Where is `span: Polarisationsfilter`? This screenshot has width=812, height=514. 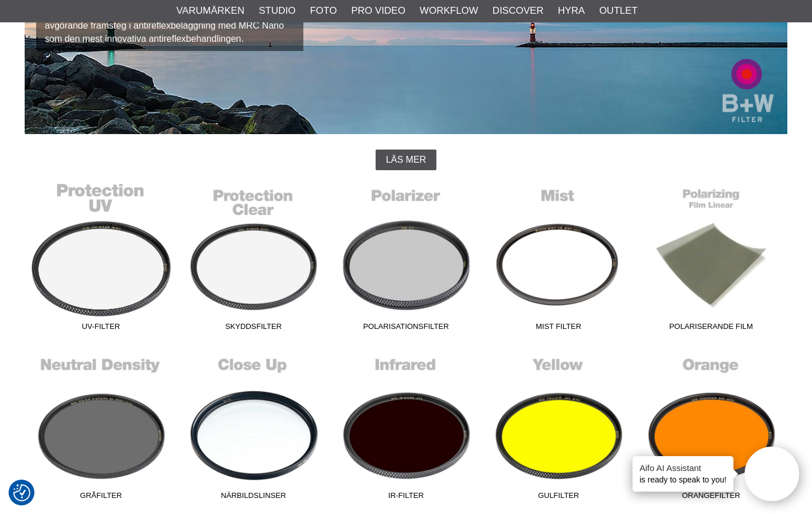 span: Polarisationsfilter is located at coordinates (406, 329).